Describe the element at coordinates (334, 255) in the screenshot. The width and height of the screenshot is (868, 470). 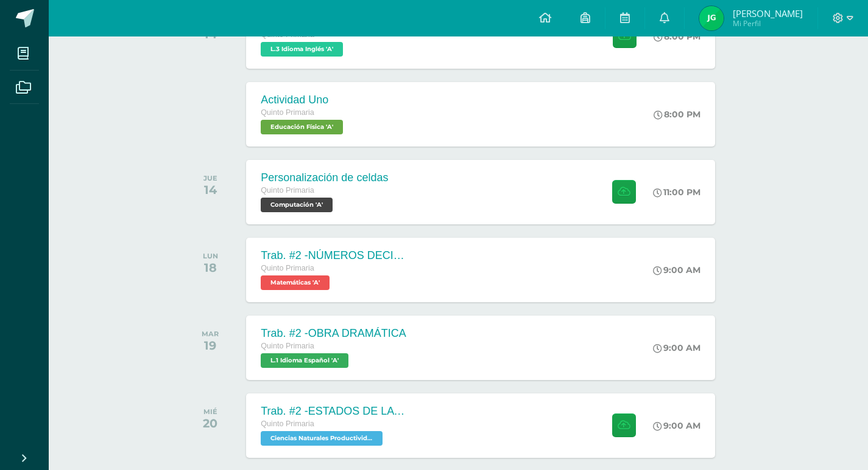
I see `div: Trab. #2 -NÚMEROS DECIMALES -Multiplicación -División` at that location.